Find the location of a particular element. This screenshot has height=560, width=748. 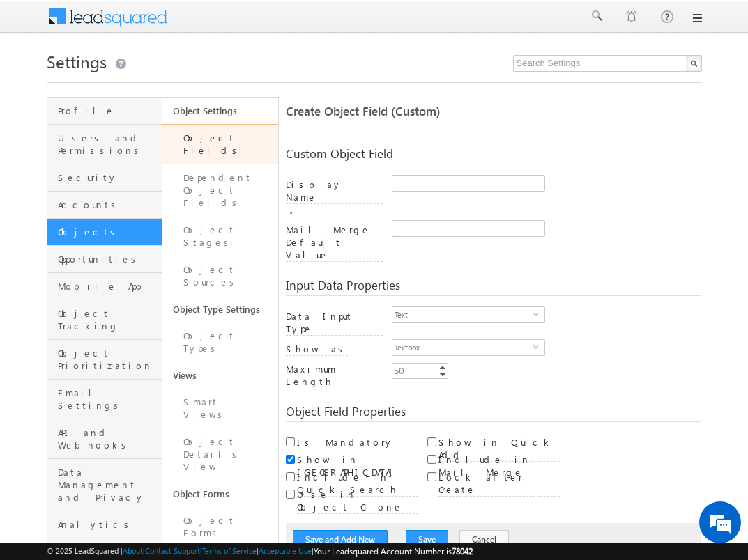

a: Object Prioritization is located at coordinates (105, 360).